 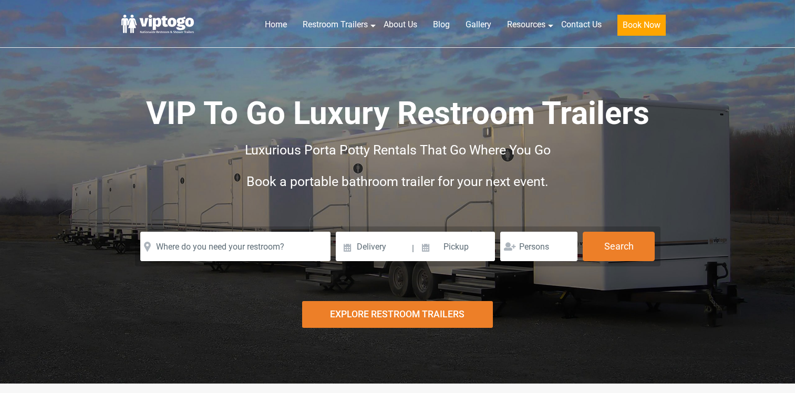 What do you see at coordinates (478, 25) in the screenshot?
I see `a: Gallery` at bounding box center [478, 25].